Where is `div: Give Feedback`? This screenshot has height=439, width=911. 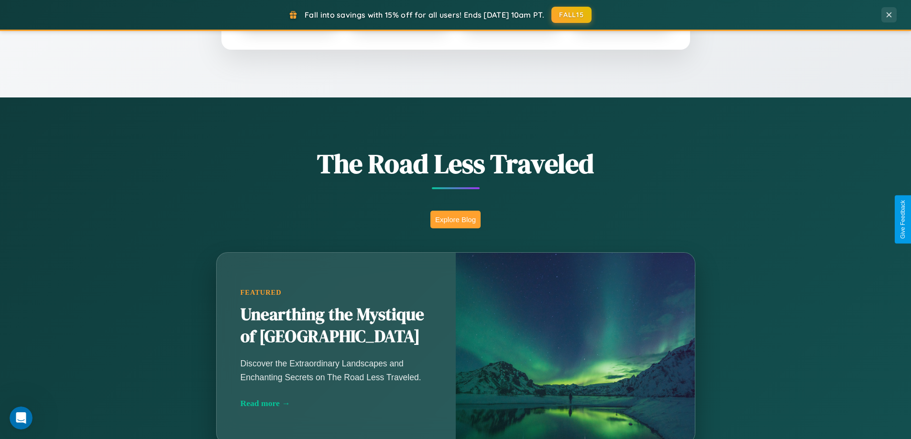
div: Give Feedback is located at coordinates (903, 219).